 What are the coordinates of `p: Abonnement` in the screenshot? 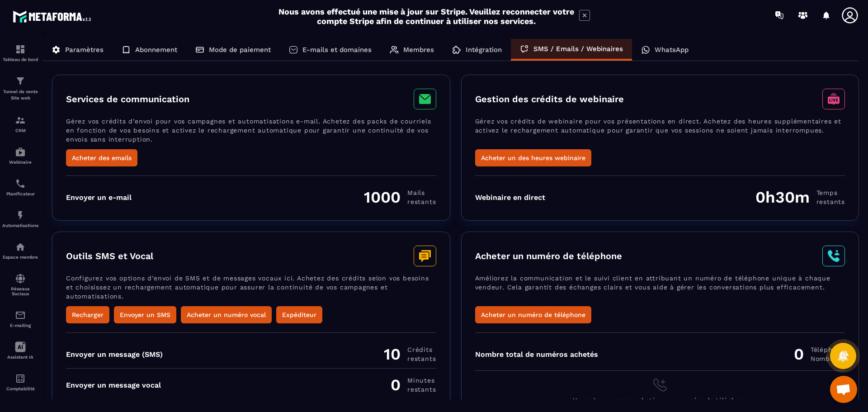 It's located at (156, 50).